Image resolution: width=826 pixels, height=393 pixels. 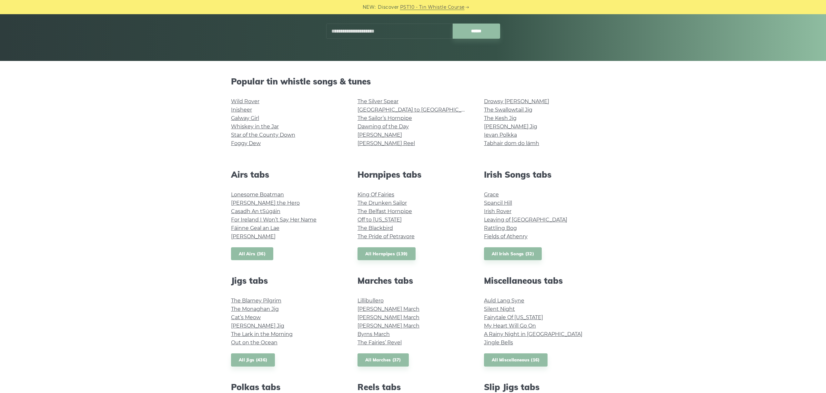 What do you see at coordinates (498, 211) in the screenshot?
I see `a: Irish Rover` at bounding box center [498, 211].